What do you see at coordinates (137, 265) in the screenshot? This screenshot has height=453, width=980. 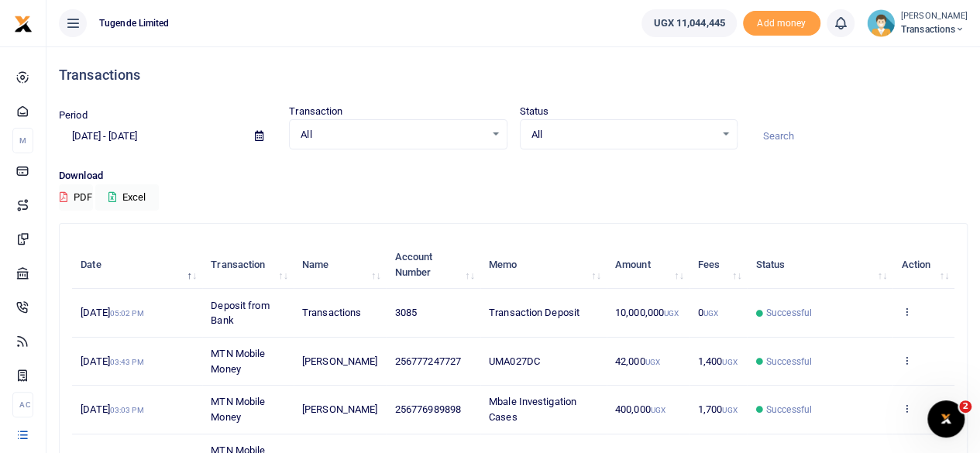 I see `th: Date: activate to sort column descending` at bounding box center [137, 265].